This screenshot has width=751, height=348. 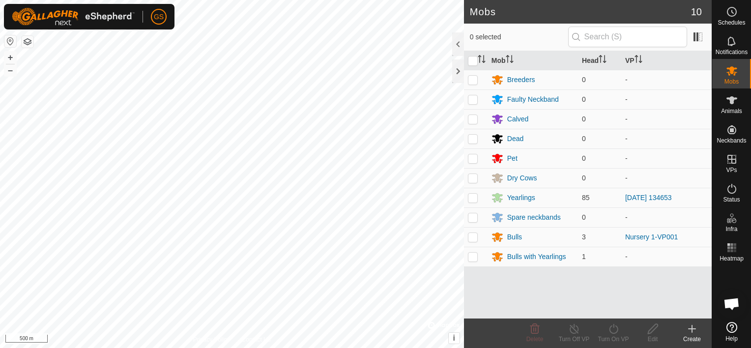 I want to click on h2: Mobs, so click(x=581, y=12).